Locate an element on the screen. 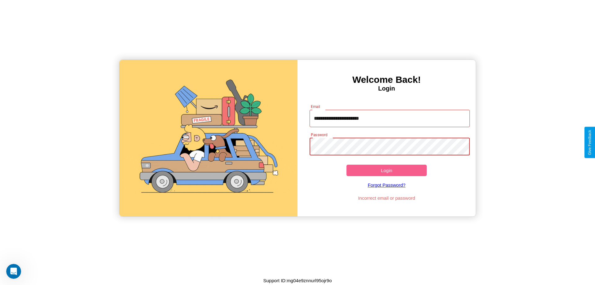 The image size is (595, 285). p: Incorrect email or password is located at coordinates (386, 198).